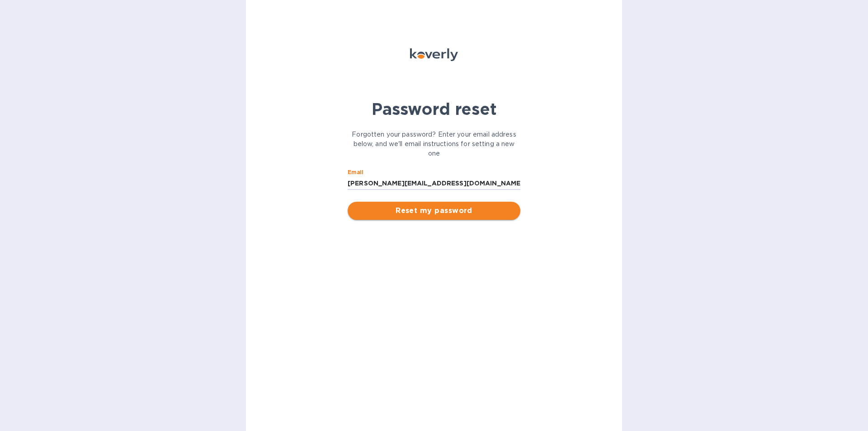 The height and width of the screenshot is (431, 868). Describe the element at coordinates (434, 211) in the screenshot. I see `span: Reset my password` at that location.